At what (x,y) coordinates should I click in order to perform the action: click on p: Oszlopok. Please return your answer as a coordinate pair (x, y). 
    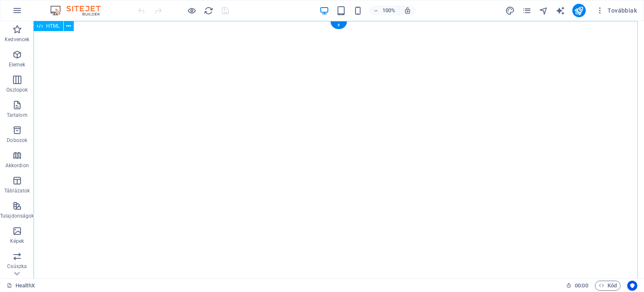
    Looking at the image, I should click on (17, 90).